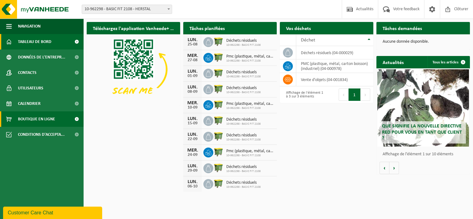 This screenshot has width=473, height=219. What do you see at coordinates (448, 62) in the screenshot?
I see `a: Tous les articles` at bounding box center [448, 62].